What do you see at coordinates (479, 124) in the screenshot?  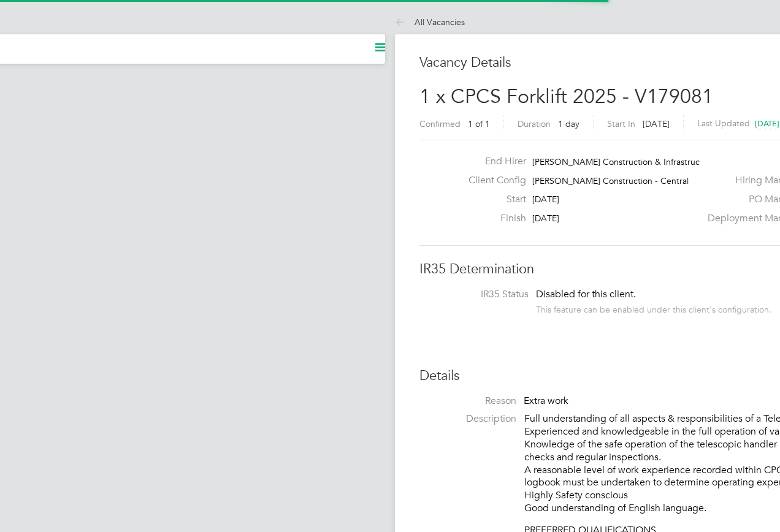 I see `span: 1 of 1` at bounding box center [479, 124].